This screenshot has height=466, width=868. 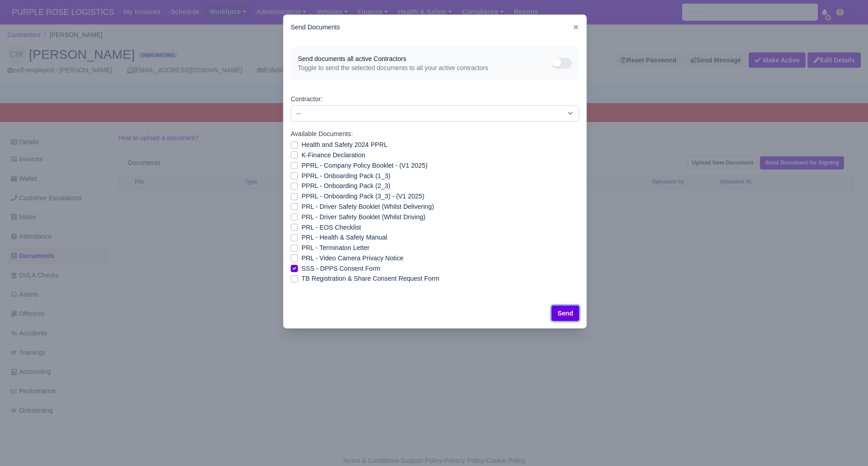 I want to click on div: Chat Widget, so click(x=846, y=444).